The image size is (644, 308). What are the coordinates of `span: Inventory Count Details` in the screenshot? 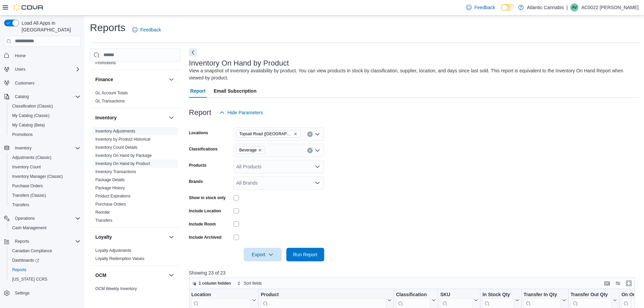 It's located at (117, 147).